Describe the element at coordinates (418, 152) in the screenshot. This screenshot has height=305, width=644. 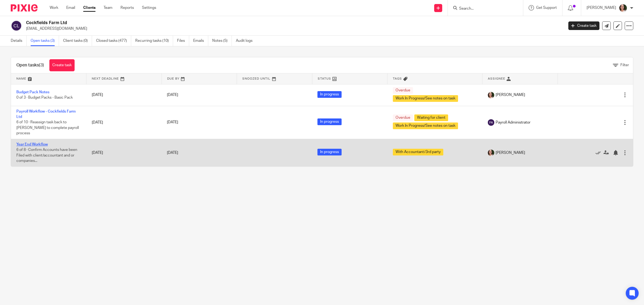
I see `span: With Accountant/3rd party` at that location.